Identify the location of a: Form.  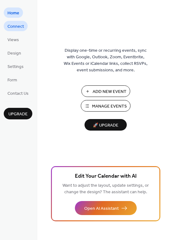
(12, 79).